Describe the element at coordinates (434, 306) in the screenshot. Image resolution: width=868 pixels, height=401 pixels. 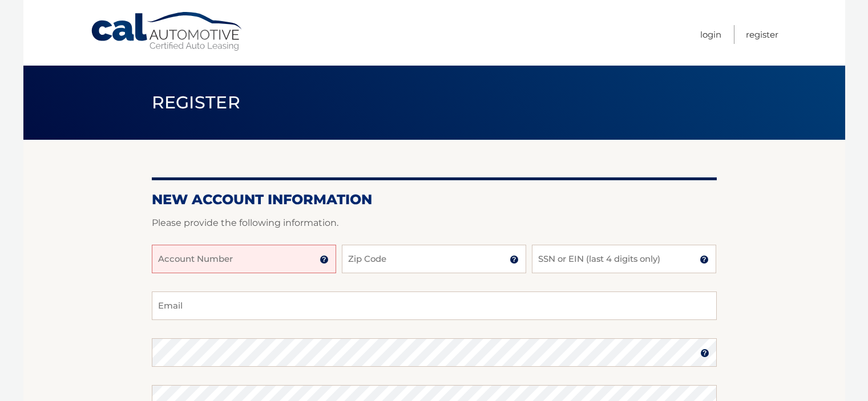
I see `input: Email` at that location.